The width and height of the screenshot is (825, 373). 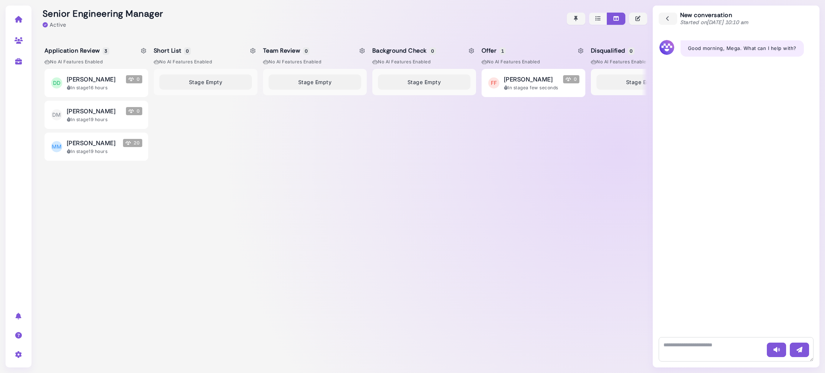 I want to click on h5: Application Review, so click(x=76, y=50).